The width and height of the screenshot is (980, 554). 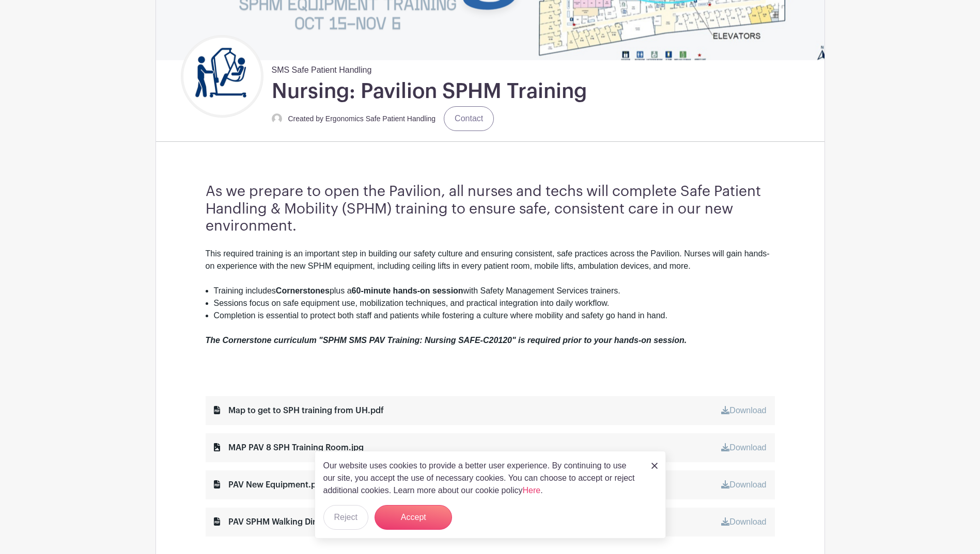 I want to click on li: Training includes plus a with Safety Management Services trainers., so click(x=494, y=291).